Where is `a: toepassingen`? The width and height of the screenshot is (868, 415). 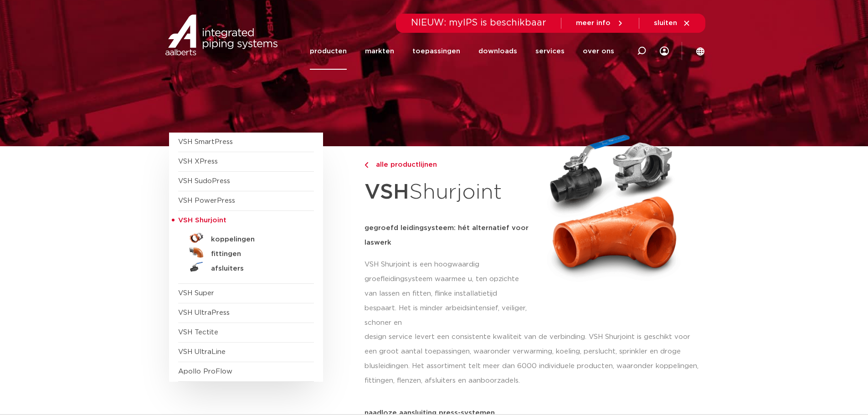 a: toepassingen is located at coordinates (436, 51).